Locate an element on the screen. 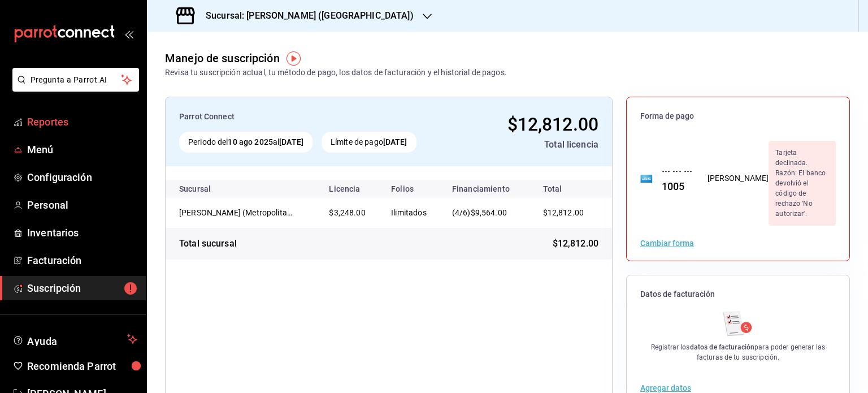 The width and height of the screenshot is (868, 393). div: Manejo de suscripción is located at coordinates (222, 58).